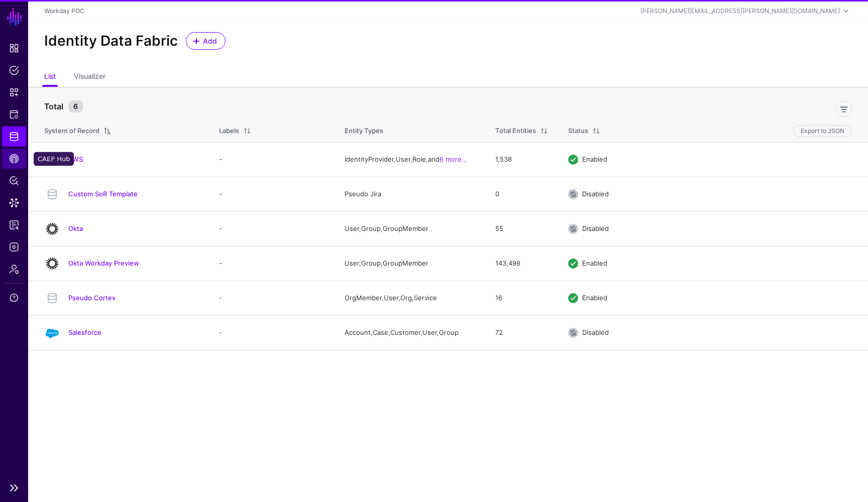 The width and height of the screenshot is (868, 502). Describe the element at coordinates (14, 93) in the screenshot. I see `a: Snippets` at that location.